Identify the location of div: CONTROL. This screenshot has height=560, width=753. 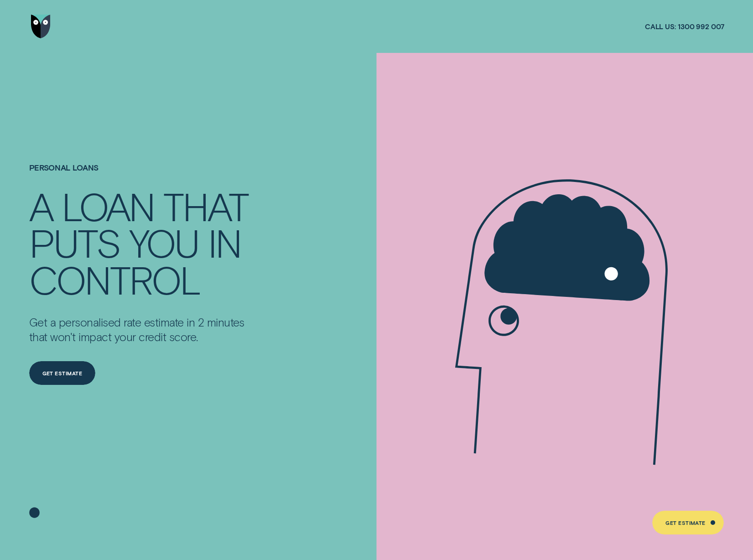
(115, 279).